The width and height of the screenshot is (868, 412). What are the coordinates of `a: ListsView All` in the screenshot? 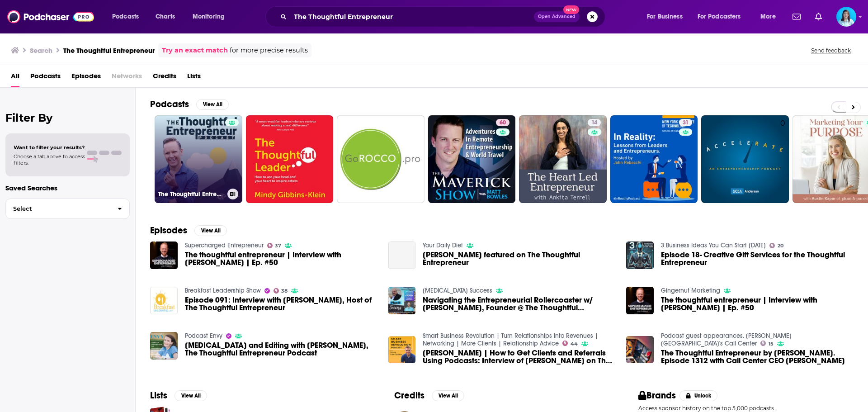 It's located at (179, 395).